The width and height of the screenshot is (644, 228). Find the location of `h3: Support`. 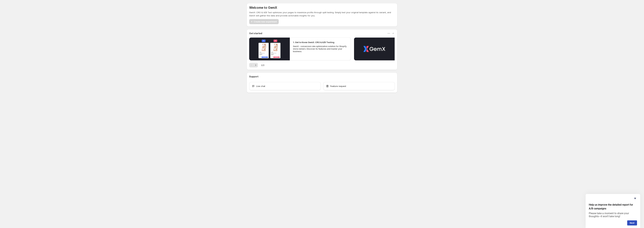

h3: Support is located at coordinates (254, 77).